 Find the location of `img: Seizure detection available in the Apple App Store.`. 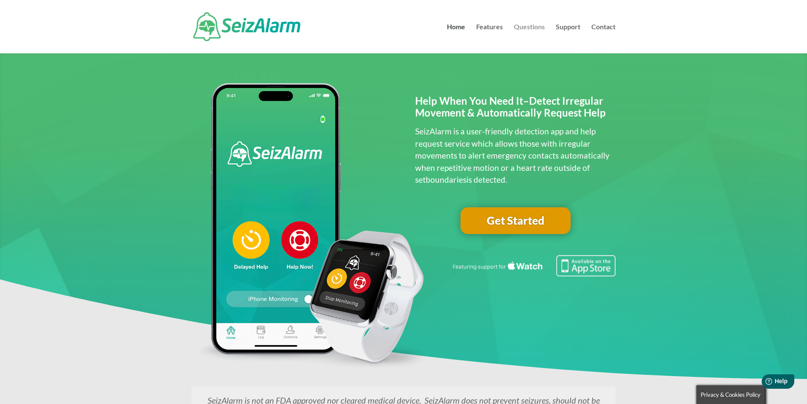

img: Seizure detection available in the Apple App Store. is located at coordinates (533, 266).